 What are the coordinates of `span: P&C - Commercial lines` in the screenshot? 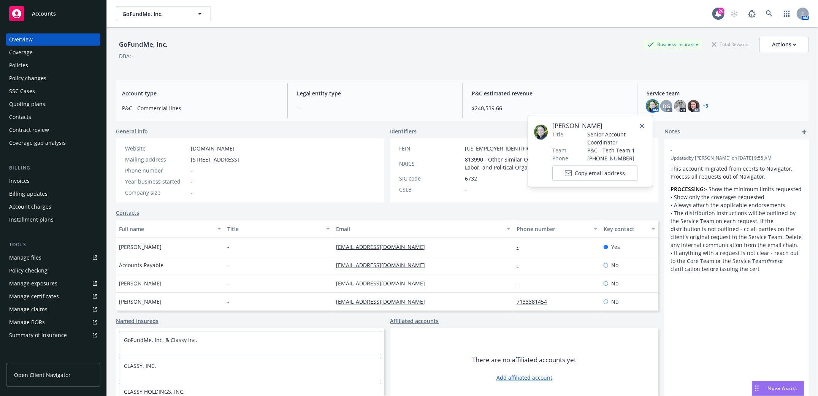 It's located at (200, 108).